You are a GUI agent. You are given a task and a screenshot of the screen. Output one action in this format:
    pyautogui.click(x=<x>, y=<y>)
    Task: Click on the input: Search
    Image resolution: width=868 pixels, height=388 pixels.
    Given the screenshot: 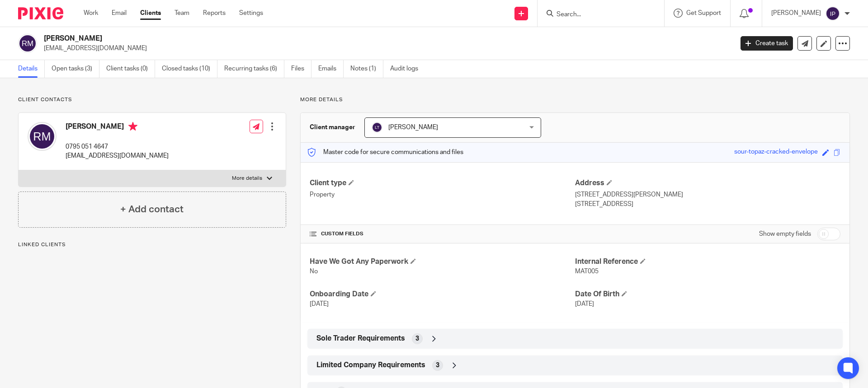 What is the action you would take?
    pyautogui.click(x=597, y=15)
    